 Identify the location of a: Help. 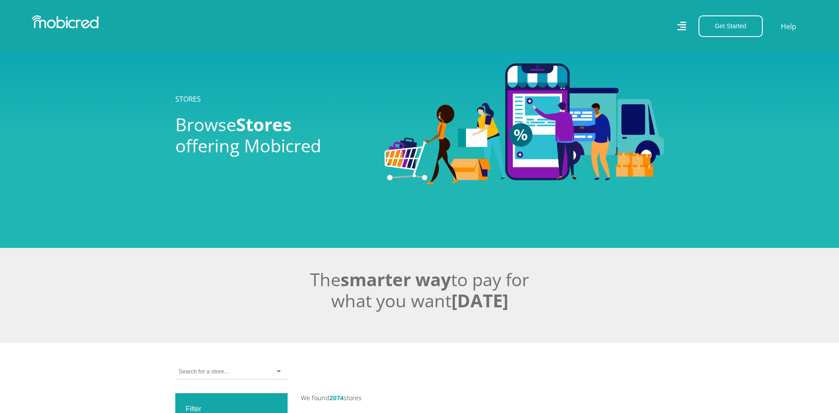
(789, 26).